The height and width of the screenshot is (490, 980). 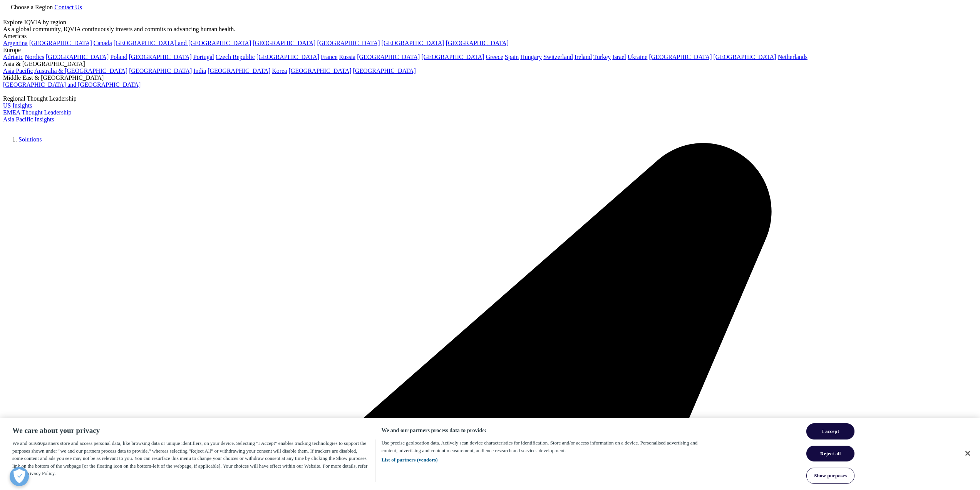 What do you see at coordinates (193, 461) in the screenshot?
I see `div: We and our partners store and access personal data, like browsing data or unique identifiers, on ...` at bounding box center [193, 461].